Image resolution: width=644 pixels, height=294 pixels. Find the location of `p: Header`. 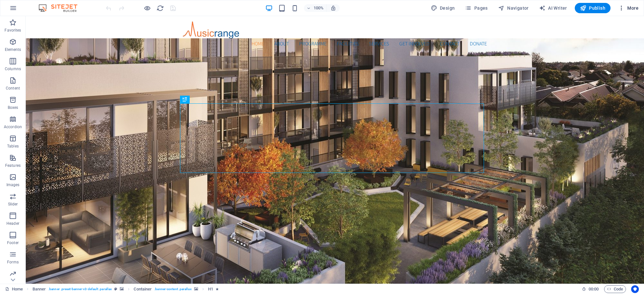

p: Header is located at coordinates (13, 223).